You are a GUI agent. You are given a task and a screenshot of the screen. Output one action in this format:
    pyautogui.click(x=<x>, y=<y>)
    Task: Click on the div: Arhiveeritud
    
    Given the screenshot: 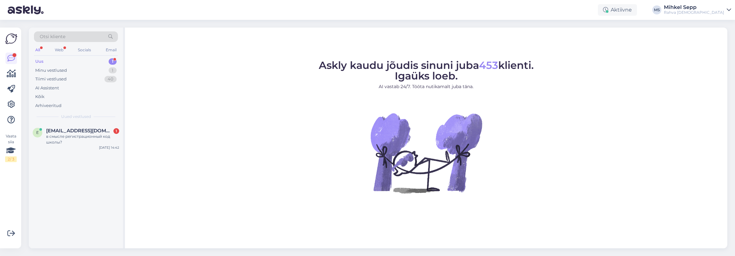 What is the action you would take?
    pyautogui.click(x=48, y=106)
    